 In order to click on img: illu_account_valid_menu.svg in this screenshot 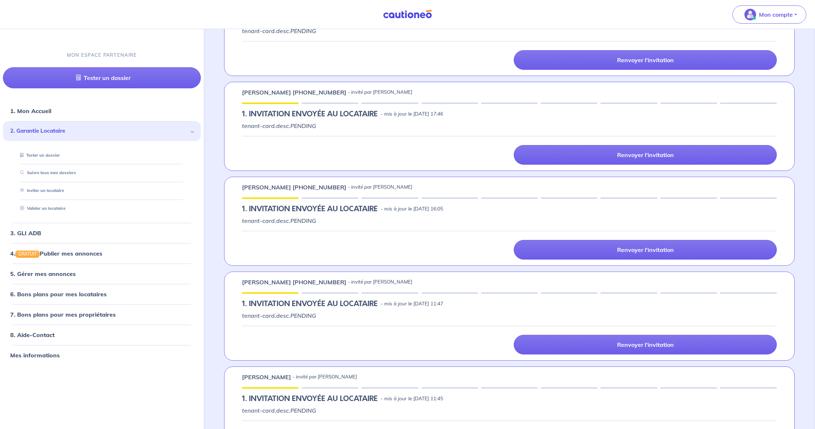, I will do `click(750, 15)`.